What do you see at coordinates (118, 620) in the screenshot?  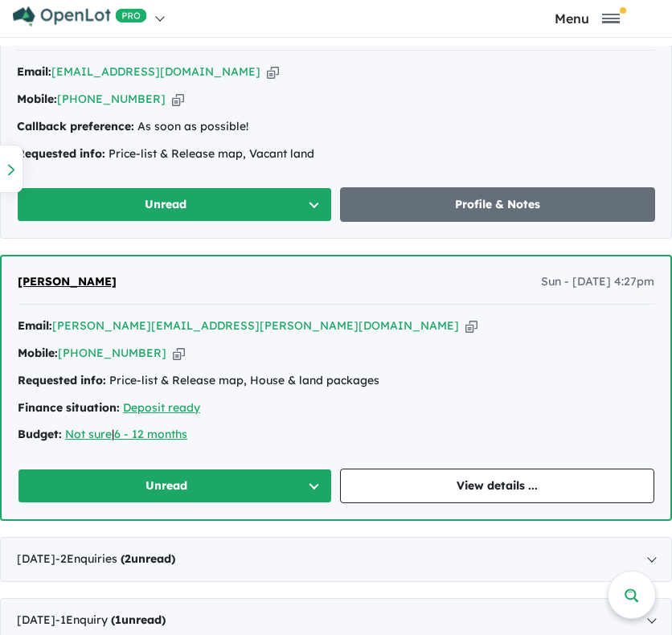 I see `span: 1` at bounding box center [118, 620].